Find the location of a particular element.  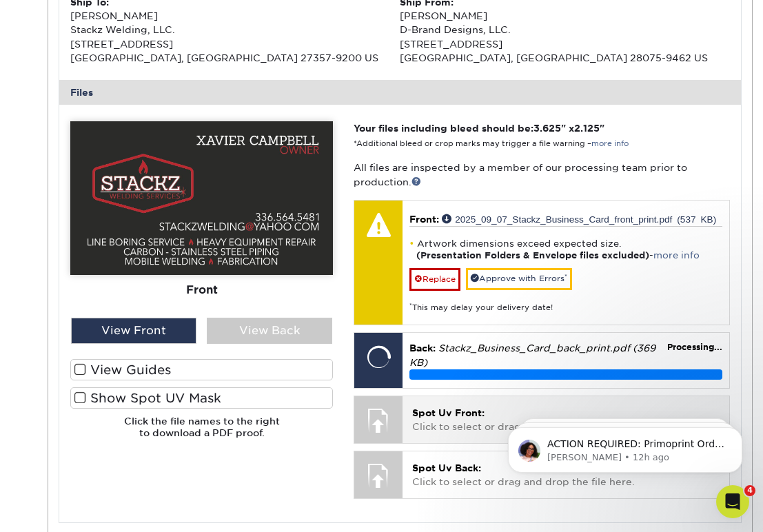

p: Message from Avery, sent 12h ago is located at coordinates (149, 59).